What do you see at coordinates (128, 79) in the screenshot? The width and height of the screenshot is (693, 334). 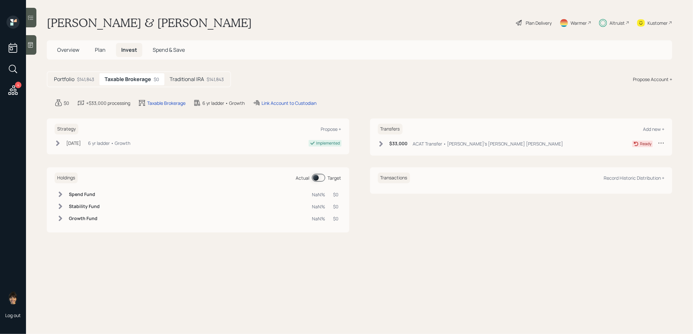 I see `h5: Taxable Brokerage` at bounding box center [128, 79].